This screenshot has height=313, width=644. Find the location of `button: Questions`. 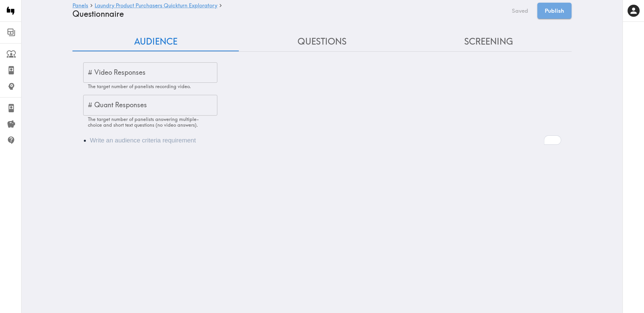

button: Questions is located at coordinates (322, 41).